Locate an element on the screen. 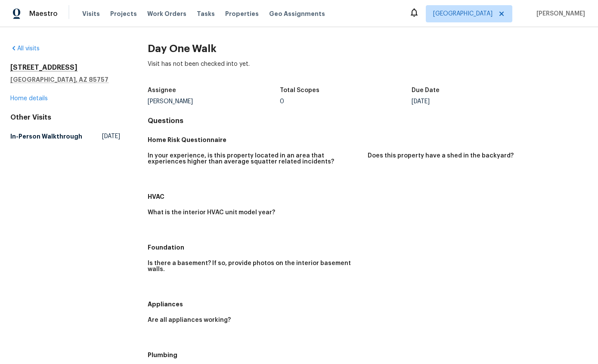 Image resolution: width=598 pixels, height=364 pixels. span: Visits is located at coordinates (91, 14).